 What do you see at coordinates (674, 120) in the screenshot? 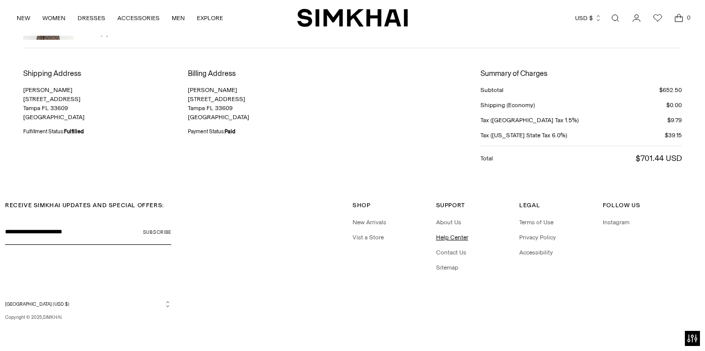
I see `div: $9.79` at bounding box center [674, 120].